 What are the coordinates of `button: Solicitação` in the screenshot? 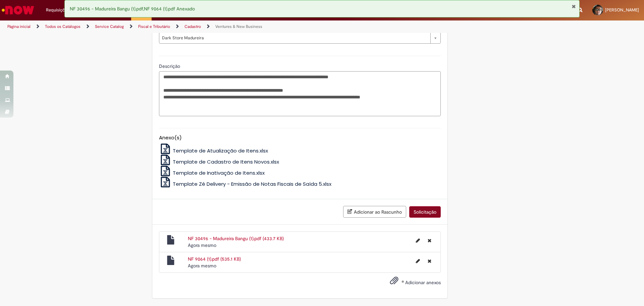 It's located at (425, 212).